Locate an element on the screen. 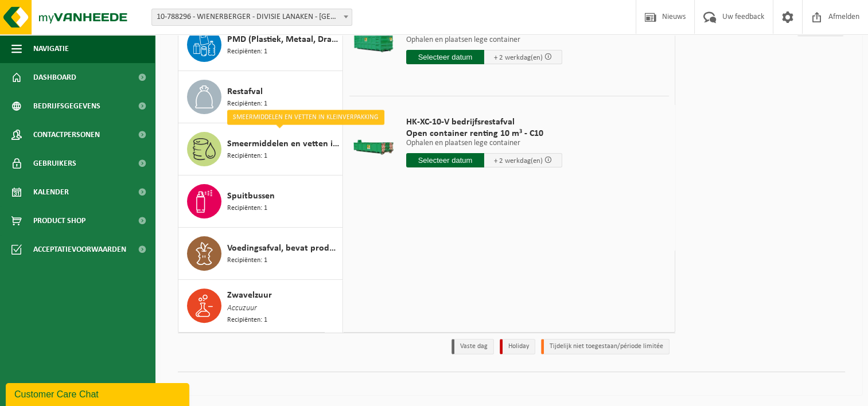 This screenshot has height=406, width=868. span: Dashboard is located at coordinates (55, 78).